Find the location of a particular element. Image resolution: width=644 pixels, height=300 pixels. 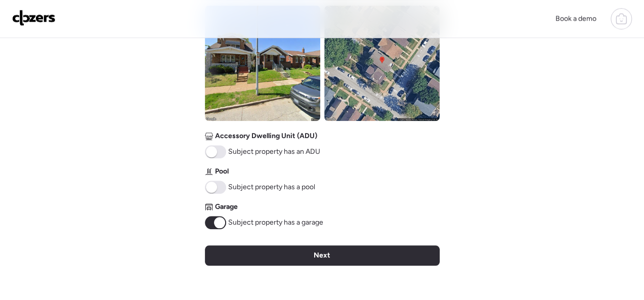

span: Garage is located at coordinates (226, 207).